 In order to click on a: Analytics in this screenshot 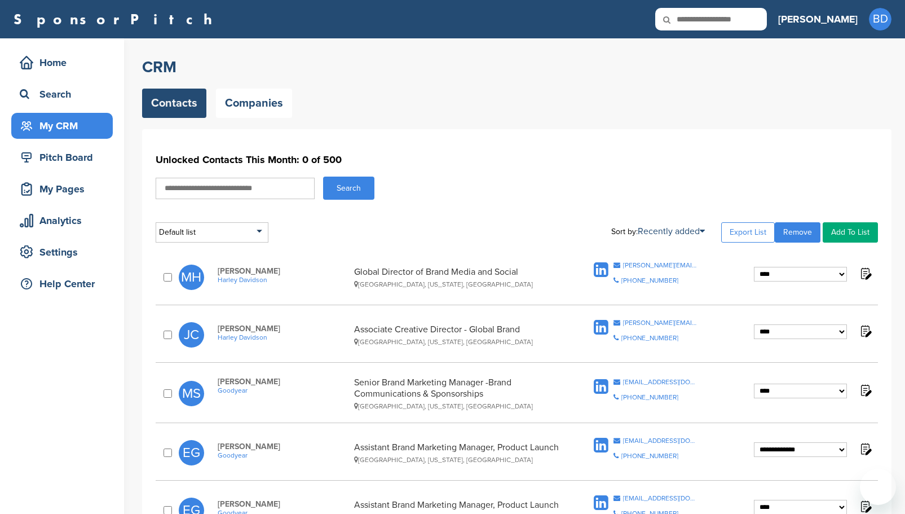, I will do `click(62, 221)`.